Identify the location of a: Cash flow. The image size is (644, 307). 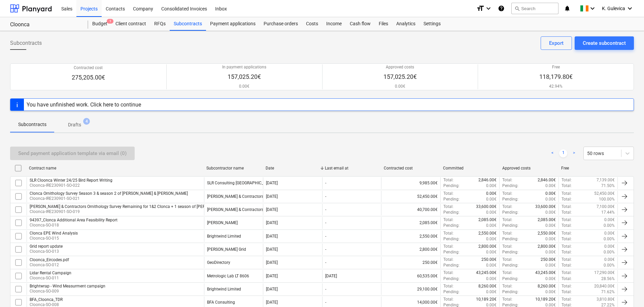
(360, 24).